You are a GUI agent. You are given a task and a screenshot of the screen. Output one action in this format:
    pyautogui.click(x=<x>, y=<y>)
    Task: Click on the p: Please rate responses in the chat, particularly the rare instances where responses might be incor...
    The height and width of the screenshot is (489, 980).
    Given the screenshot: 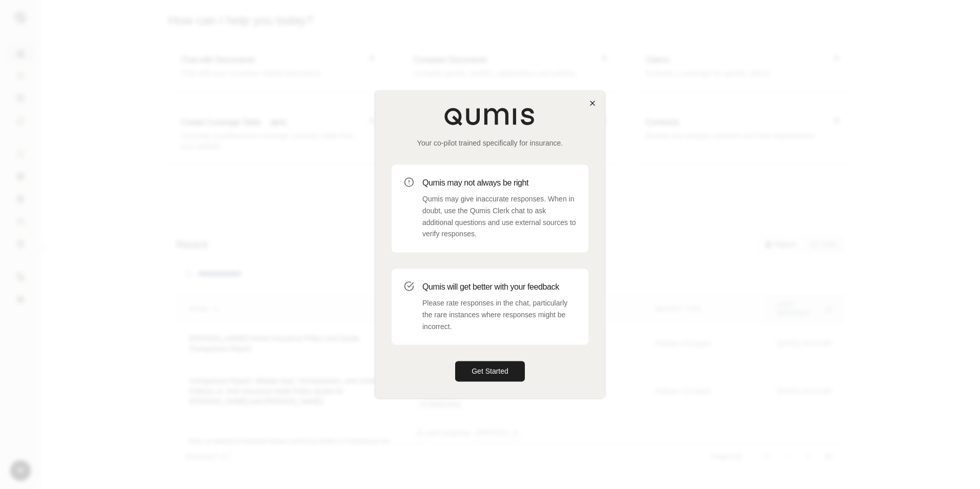 What is the action you would take?
    pyautogui.click(x=499, y=315)
    